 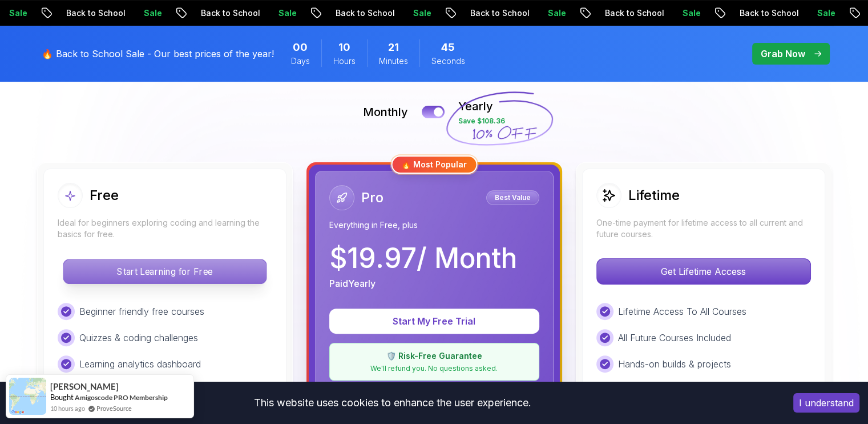 What do you see at coordinates (344, 48) in the screenshot?
I see `span: 10 Hours` at bounding box center [344, 48].